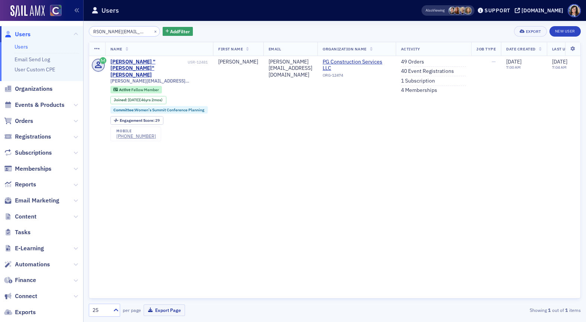  I want to click on span: PG Construction Services LLC, so click(357, 65).